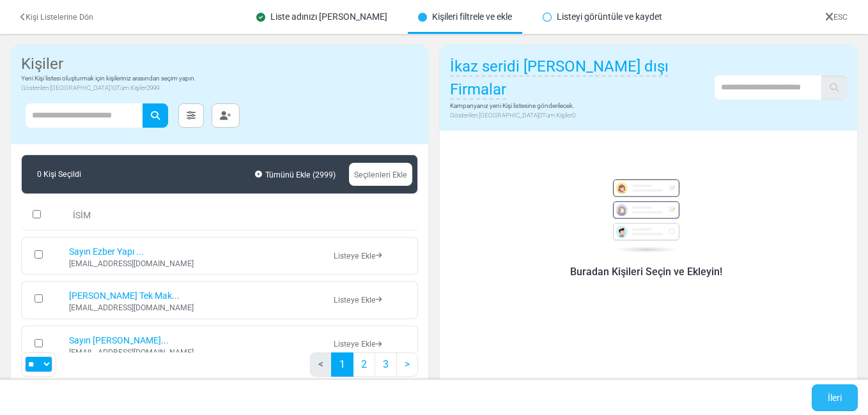 The width and height of the screenshot is (868, 415). What do you see at coordinates (106, 252) in the screenshot?
I see `a: Sayın Ezber Yapı ...` at bounding box center [106, 252].